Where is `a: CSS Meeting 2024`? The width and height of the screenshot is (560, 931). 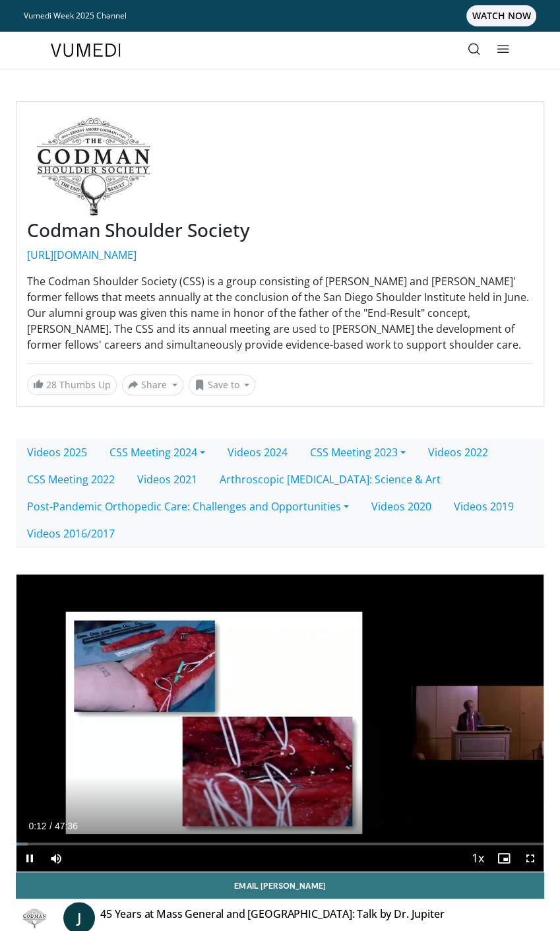 a: CSS Meeting 2024 is located at coordinates (157, 453).